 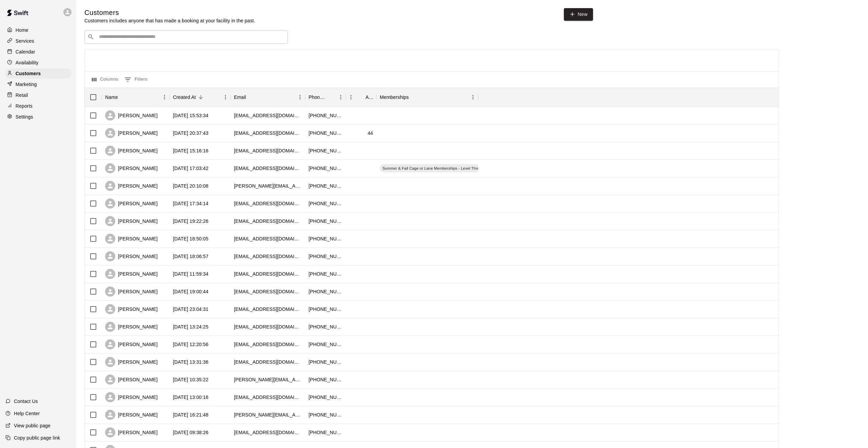 I want to click on div: Calendar, so click(x=38, y=52).